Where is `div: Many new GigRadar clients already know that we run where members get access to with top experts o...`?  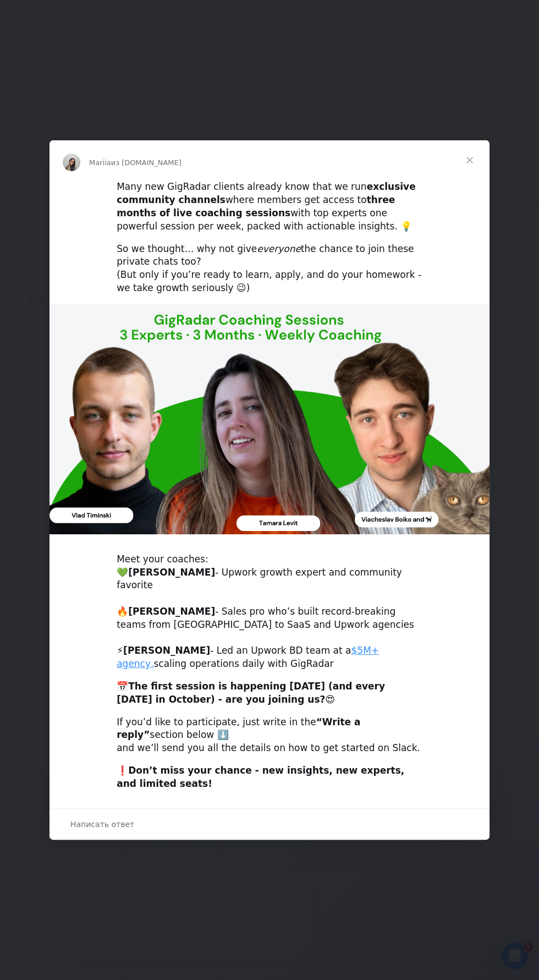
div: Many new GigRadar clients already know that we run where members get access to with top experts o... is located at coordinates (270, 207).